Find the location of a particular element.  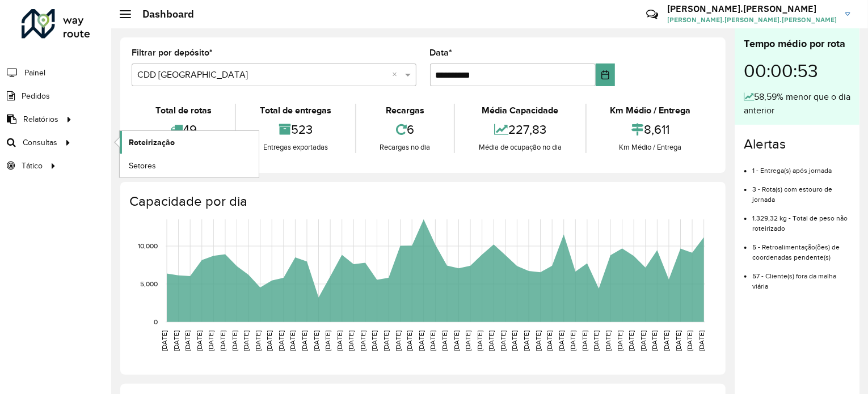

label: Filtrar por depósito is located at coordinates (172, 53).